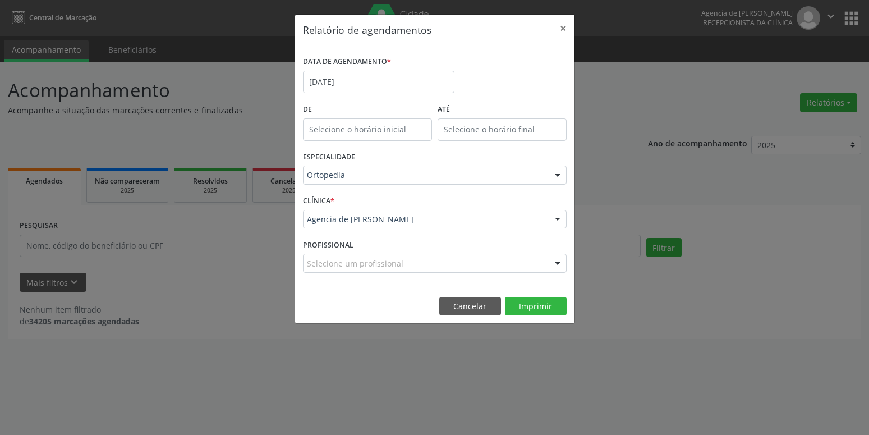 The image size is (869, 435). I want to click on button: Cancelar, so click(470, 306).